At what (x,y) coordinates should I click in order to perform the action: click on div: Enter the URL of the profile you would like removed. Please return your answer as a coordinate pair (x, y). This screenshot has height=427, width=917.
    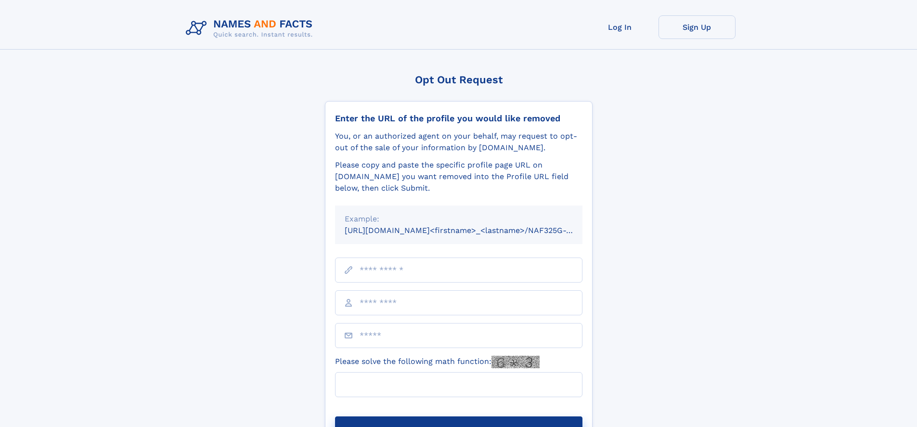
    Looking at the image, I should click on (459, 118).